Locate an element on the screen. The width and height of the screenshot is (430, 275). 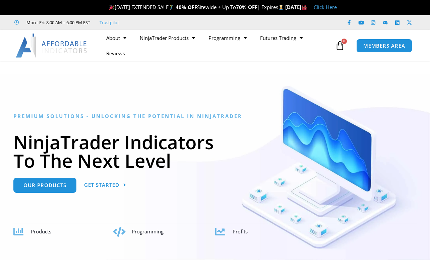
a: 0 is located at coordinates (340, 46).